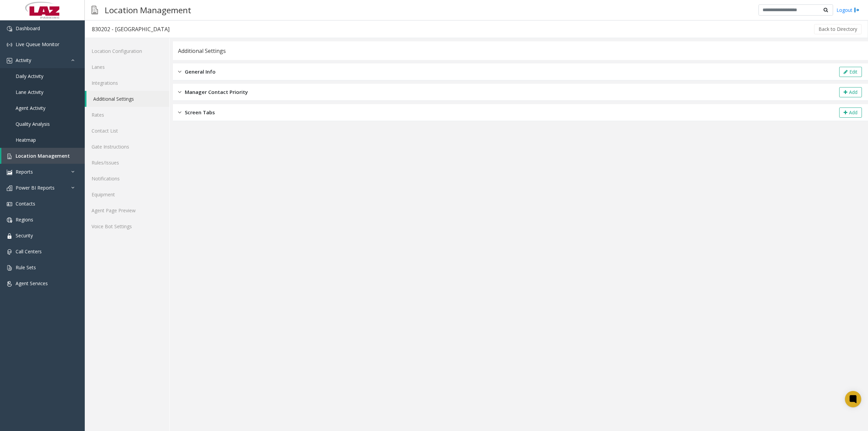 This screenshot has width=868, height=431. I want to click on a: Lanes, so click(127, 67).